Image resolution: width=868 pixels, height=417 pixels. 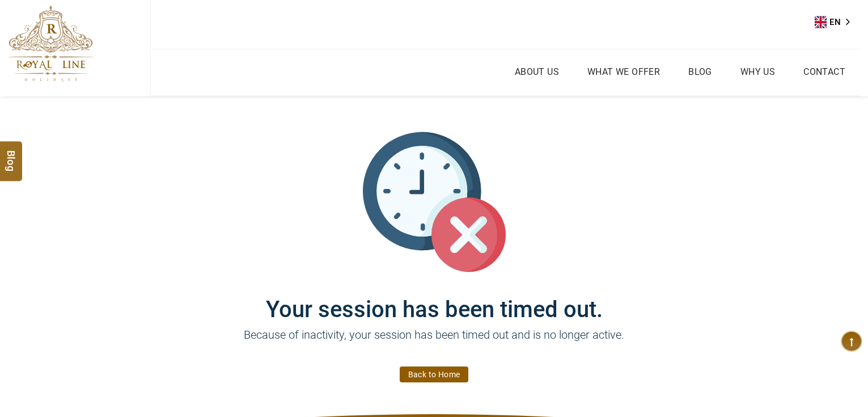 What do you see at coordinates (50, 43) in the screenshot?
I see `img: The Royal Line Holidays` at bounding box center [50, 43].